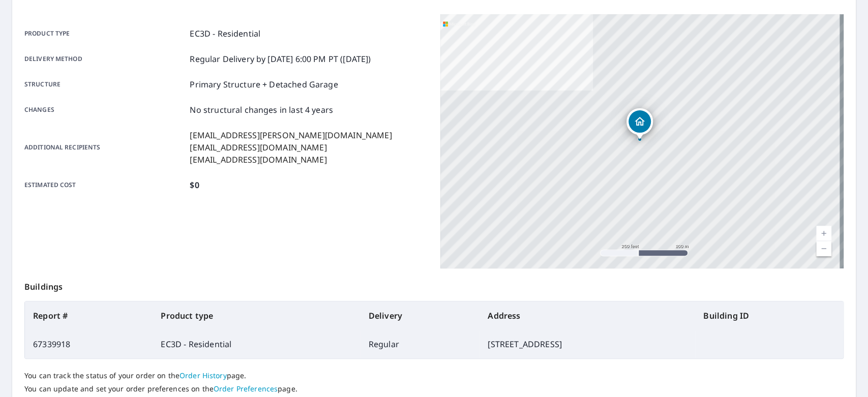  I want to click on p: Estimated cost, so click(105, 185).